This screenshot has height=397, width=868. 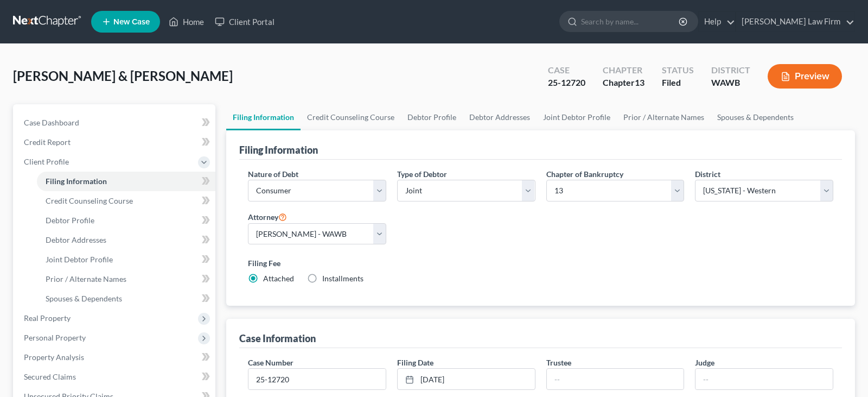 I want to click on label: Attorney, so click(x=267, y=217).